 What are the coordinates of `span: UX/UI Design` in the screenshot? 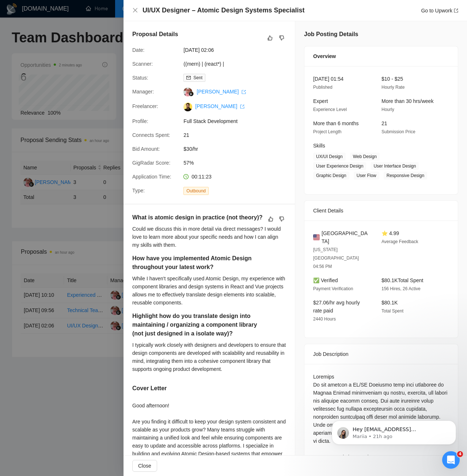 It's located at (329, 156).